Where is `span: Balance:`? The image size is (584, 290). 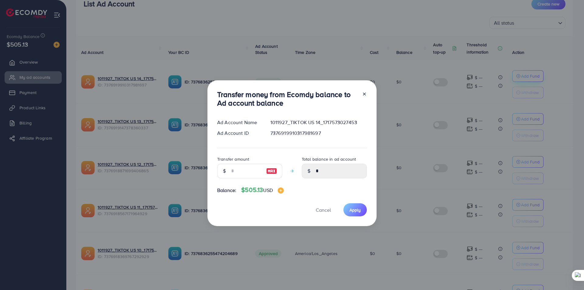 span: Balance: is located at coordinates (227, 190).